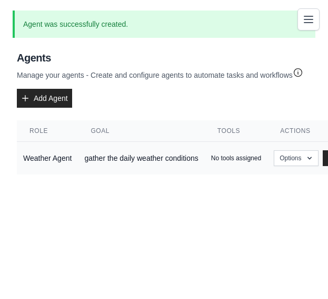 The image size is (328, 299). I want to click on a: Add Agent, so click(44, 98).